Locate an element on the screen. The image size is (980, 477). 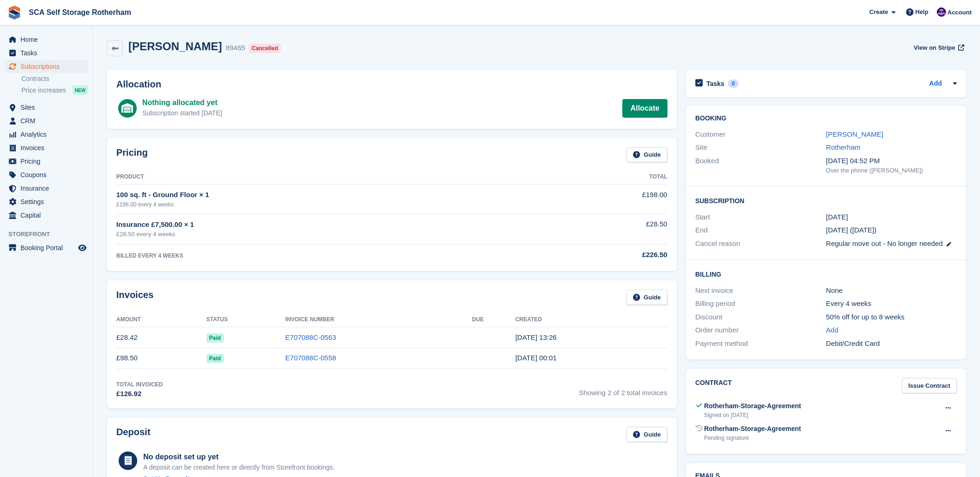
h2: Subscription is located at coordinates (826, 201).